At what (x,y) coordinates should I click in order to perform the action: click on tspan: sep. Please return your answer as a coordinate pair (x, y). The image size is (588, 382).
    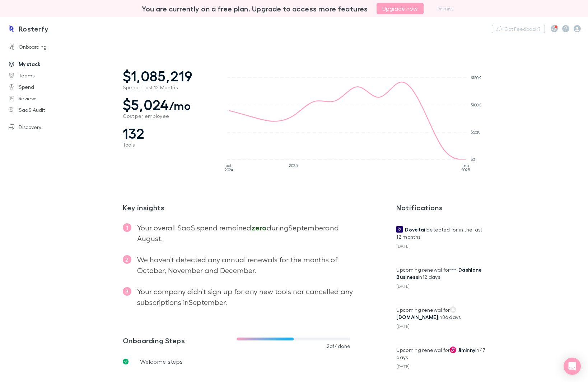
    Looking at the image, I should click on (465, 165).